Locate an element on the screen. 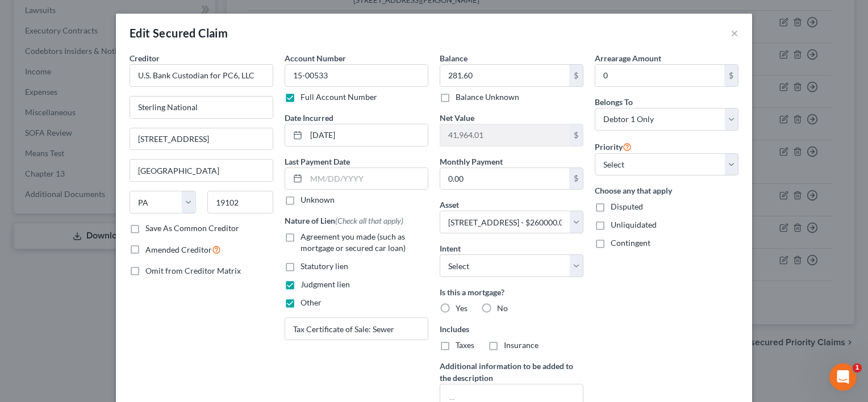  label: Date Incurred is located at coordinates (309, 118).